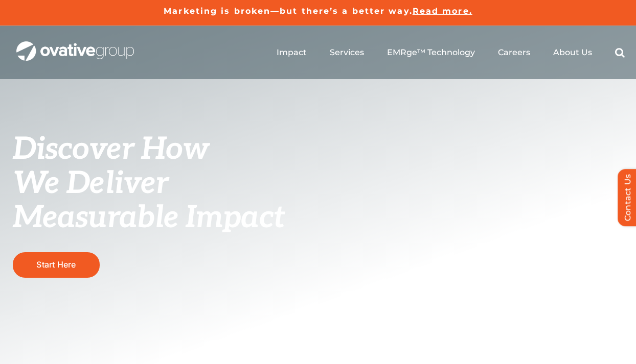 Image resolution: width=636 pixels, height=364 pixels. Describe the element at coordinates (291, 53) in the screenshot. I see `span: Impact` at that location.